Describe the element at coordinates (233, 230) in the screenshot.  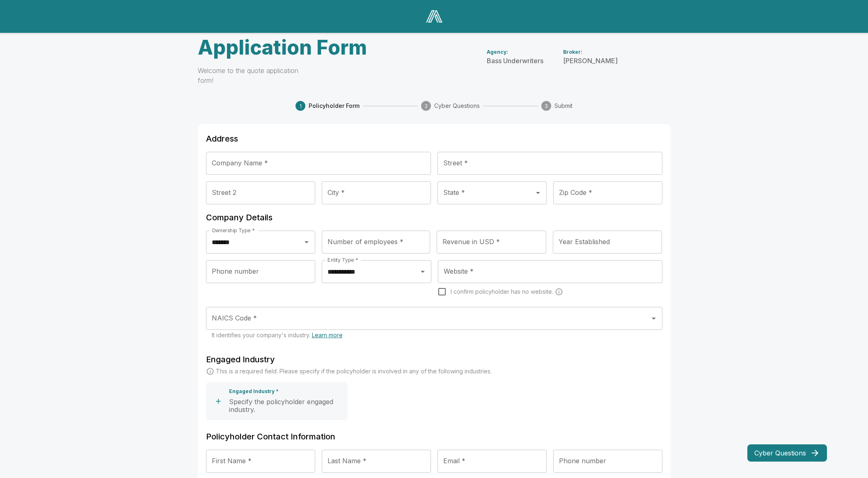
I see `label: Ownership Type *` at that location.